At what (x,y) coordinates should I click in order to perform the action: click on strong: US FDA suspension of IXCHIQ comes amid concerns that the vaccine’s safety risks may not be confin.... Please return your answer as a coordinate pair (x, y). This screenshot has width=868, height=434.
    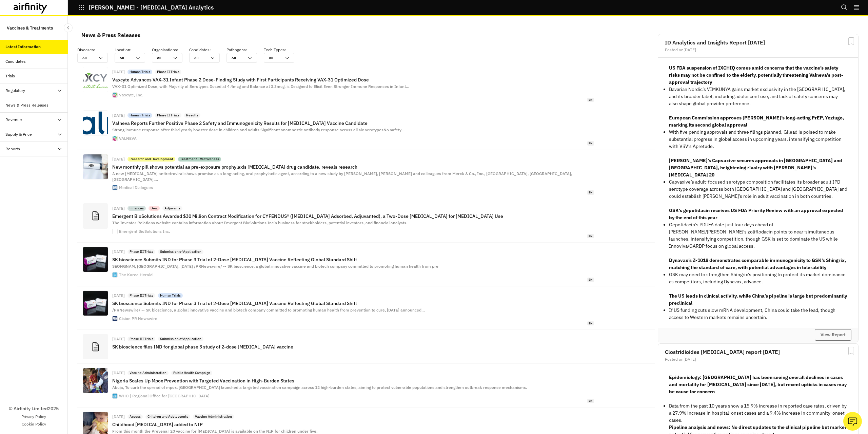
    Looking at the image, I should click on (756, 75).